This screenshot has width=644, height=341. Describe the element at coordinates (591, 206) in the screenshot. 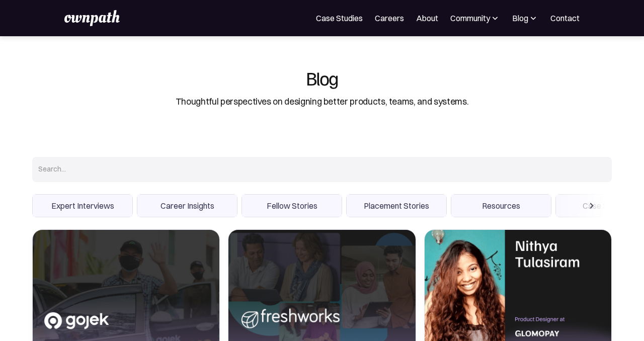

I see `div: next slide` at that location.